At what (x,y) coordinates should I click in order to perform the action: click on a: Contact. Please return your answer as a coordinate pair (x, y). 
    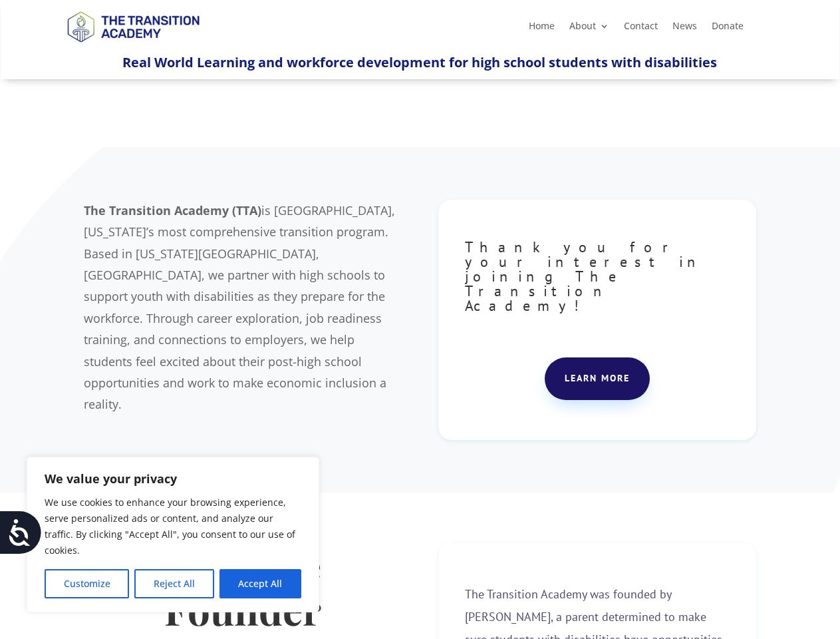
    Looking at the image, I should click on (641, 29).